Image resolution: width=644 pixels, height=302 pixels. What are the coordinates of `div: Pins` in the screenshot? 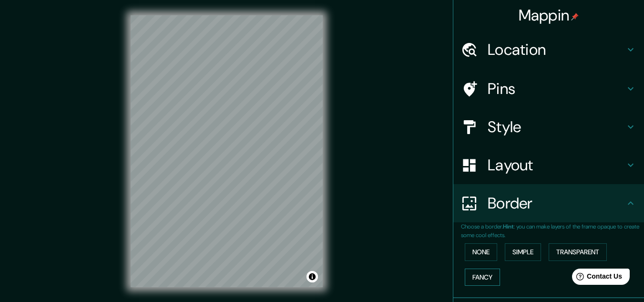 It's located at (548, 89).